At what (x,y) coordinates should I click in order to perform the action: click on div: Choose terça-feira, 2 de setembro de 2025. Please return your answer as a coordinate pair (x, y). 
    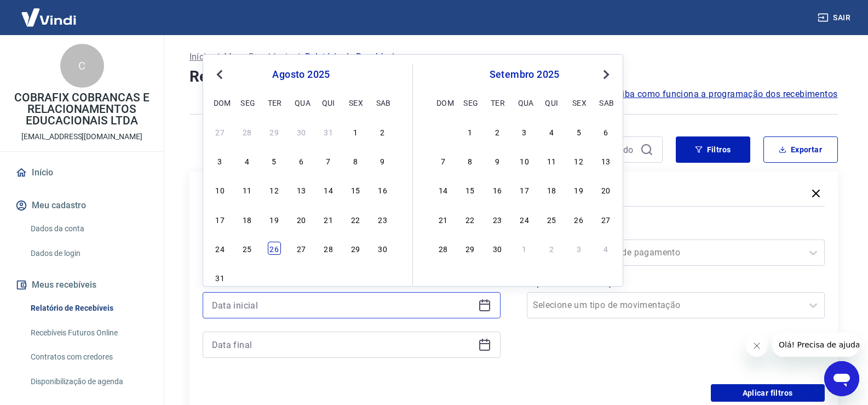
    Looking at the image, I should click on (497, 131).